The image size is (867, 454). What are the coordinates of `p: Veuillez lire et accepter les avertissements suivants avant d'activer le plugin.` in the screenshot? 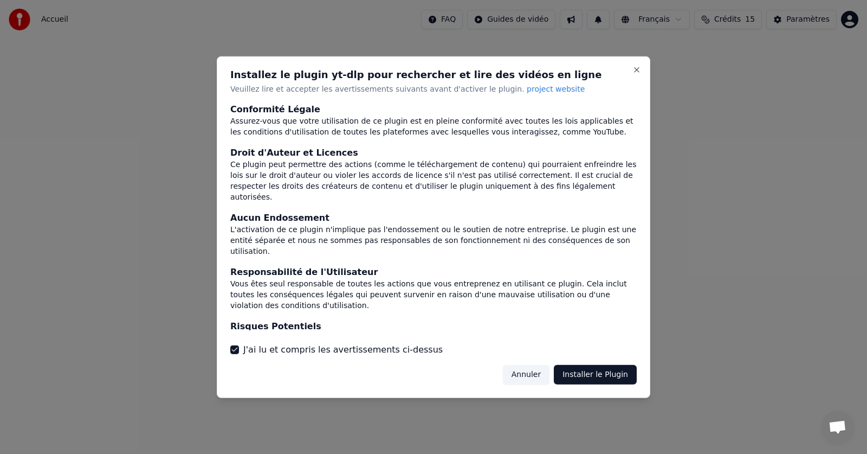 It's located at (434, 89).